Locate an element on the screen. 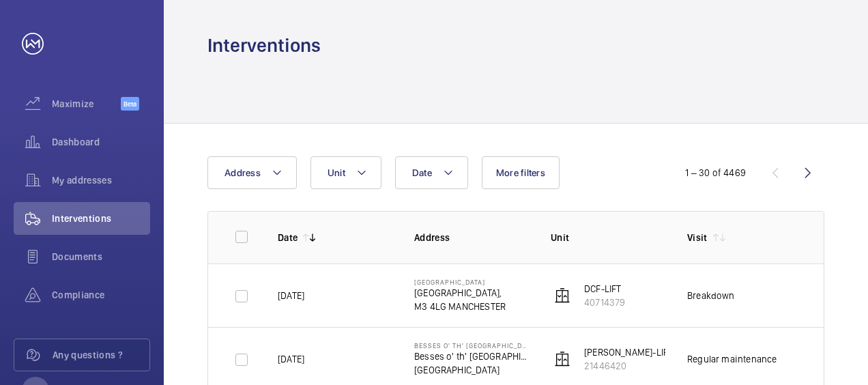  span: Maximize is located at coordinates (86, 104).